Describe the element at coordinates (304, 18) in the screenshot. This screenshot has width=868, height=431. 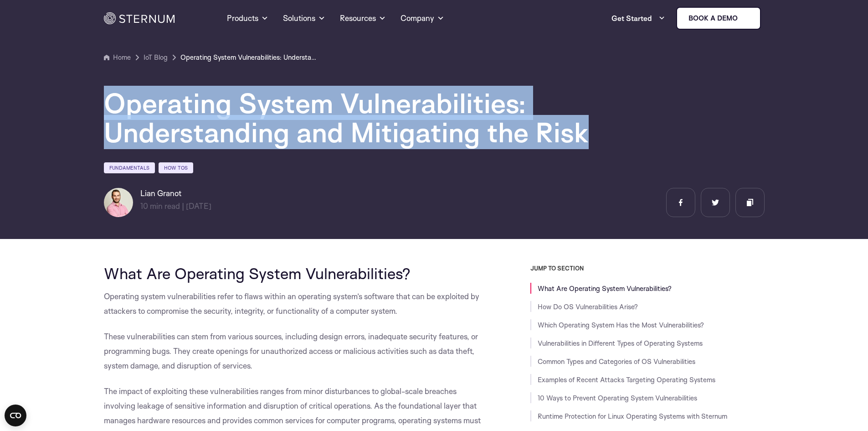
I see `a: Solutions` at that location.